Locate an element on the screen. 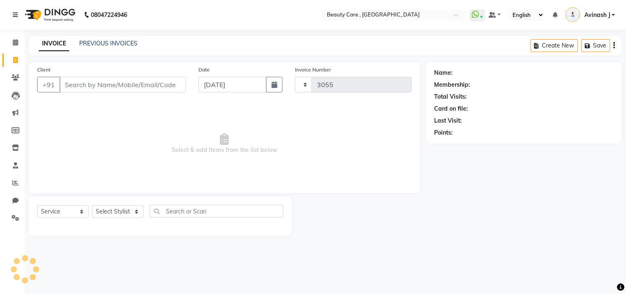 The width and height of the screenshot is (626, 294). div: Membership: is located at coordinates (452, 85).